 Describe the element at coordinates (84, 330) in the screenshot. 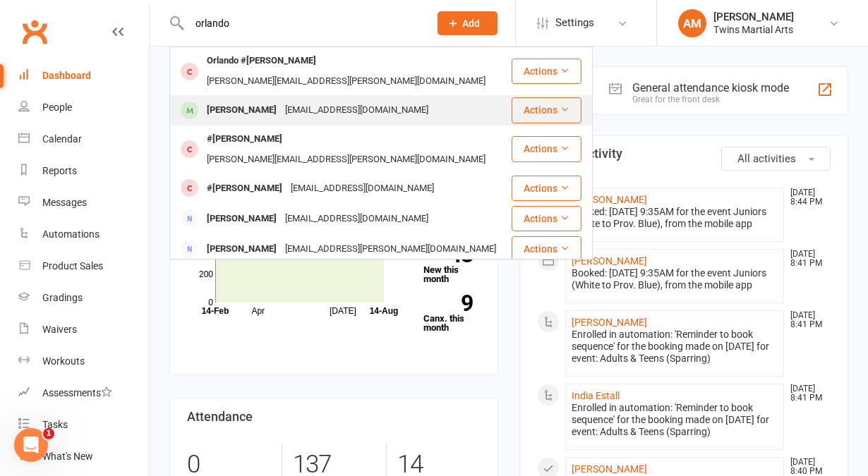

I see `a: Waivers` at that location.